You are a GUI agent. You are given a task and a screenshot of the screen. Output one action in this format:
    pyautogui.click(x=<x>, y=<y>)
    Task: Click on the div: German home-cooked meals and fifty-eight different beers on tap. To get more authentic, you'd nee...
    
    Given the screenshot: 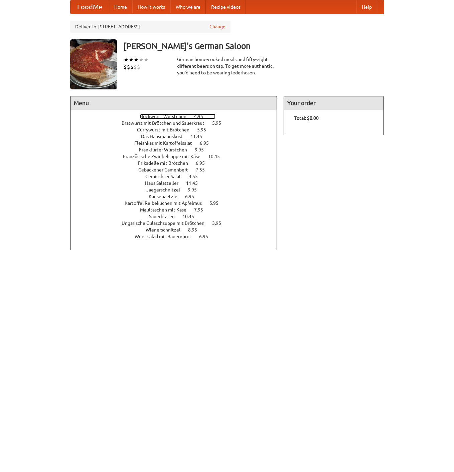 What is the action you would take?
    pyautogui.click(x=227, y=66)
    